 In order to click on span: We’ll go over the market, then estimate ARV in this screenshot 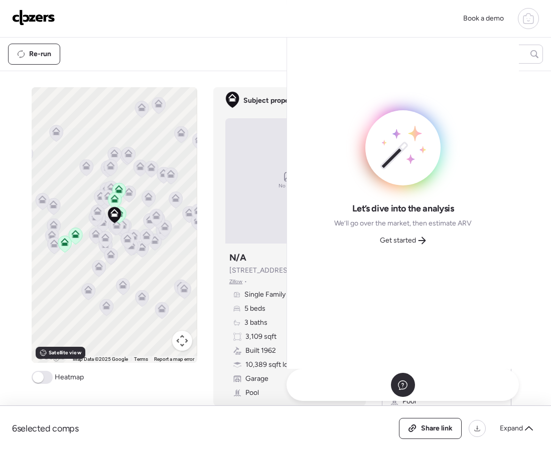, I will do `click(403, 224)`.